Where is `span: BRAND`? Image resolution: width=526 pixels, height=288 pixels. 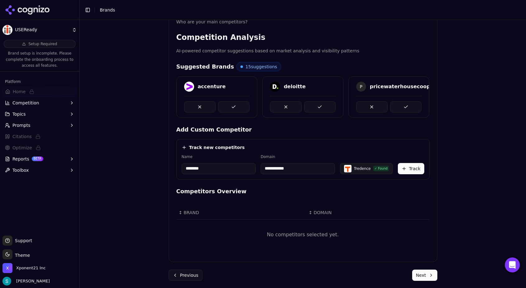
span: BRAND is located at coordinates (191, 212).